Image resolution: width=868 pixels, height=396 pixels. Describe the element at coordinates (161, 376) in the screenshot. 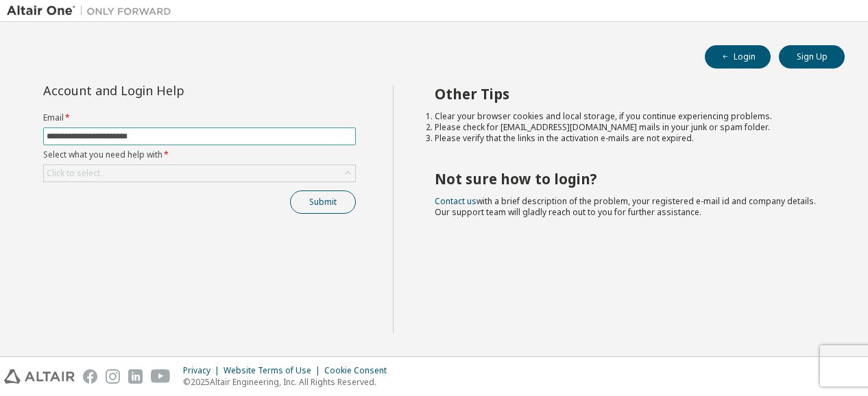

I see `img: youtube.svg` at that location.